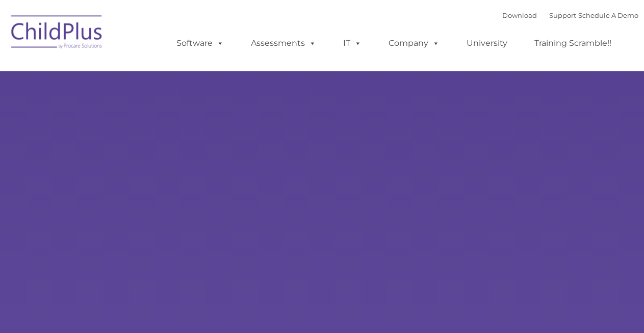 The width and height of the screenshot is (644, 333). Describe the element at coordinates (352, 43) in the screenshot. I see `a: IT` at that location.